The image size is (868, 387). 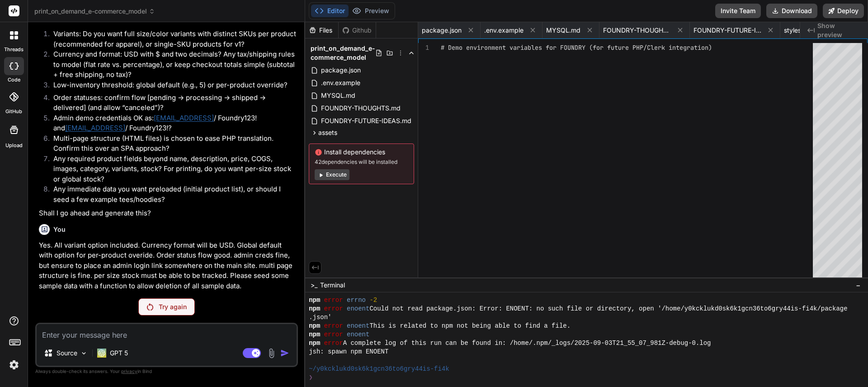 I want to click on span: .json', so click(x=320, y=317).